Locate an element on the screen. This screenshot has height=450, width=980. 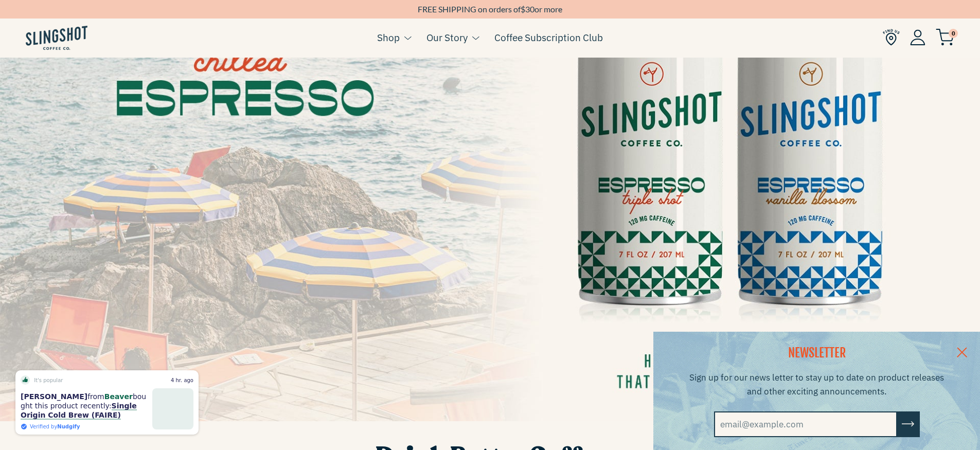
input: email@example.com is located at coordinates (805, 424).